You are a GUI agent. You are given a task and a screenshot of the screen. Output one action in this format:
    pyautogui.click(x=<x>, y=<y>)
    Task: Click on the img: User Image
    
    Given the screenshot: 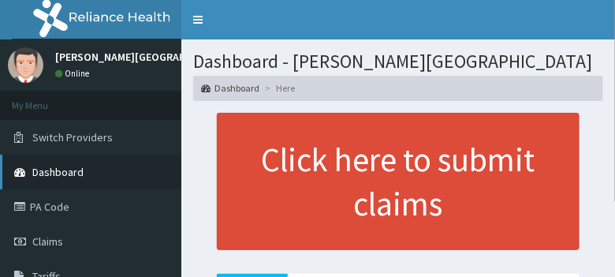 What is the action you would take?
    pyautogui.click(x=25, y=65)
    